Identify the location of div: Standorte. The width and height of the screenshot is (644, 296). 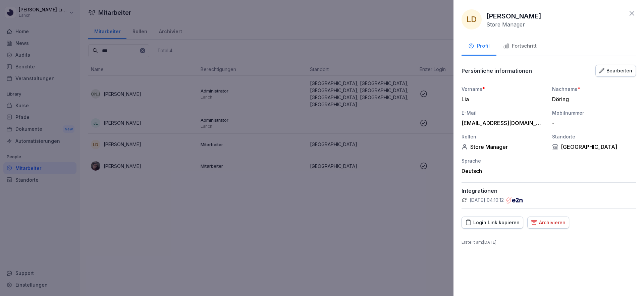
(594, 136).